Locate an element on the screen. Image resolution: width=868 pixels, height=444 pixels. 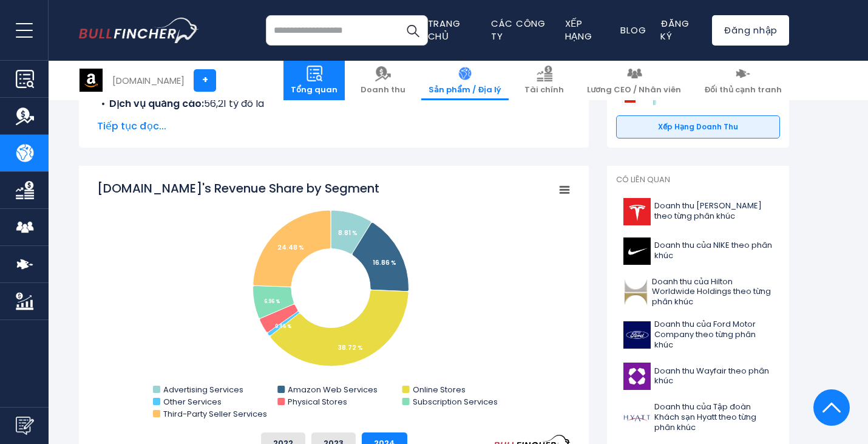
a: Blog is located at coordinates (633, 30).